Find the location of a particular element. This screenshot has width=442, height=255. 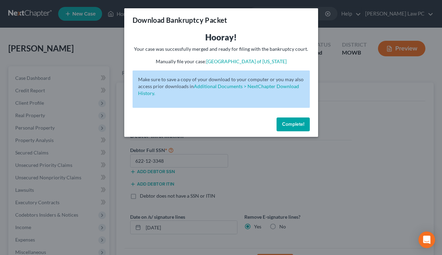

p: Your case was successfully merged and ready for filing with the bankruptcy court. is located at coordinates (221, 49).